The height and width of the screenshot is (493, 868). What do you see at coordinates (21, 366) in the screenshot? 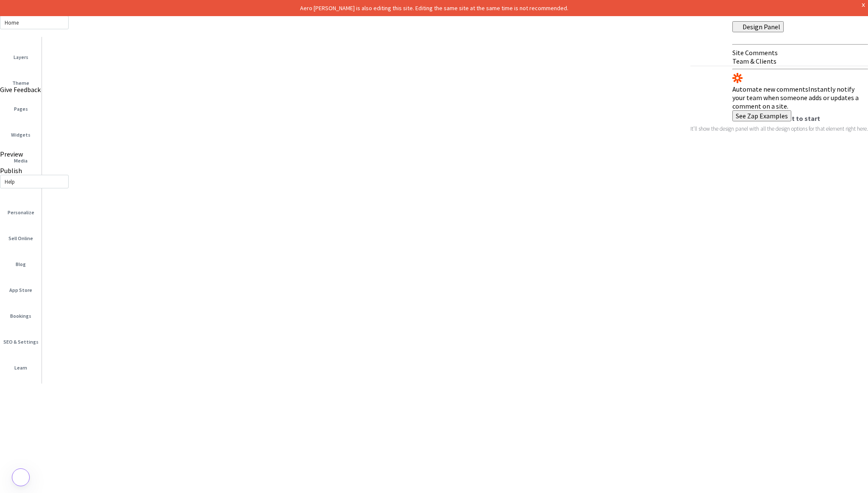
I see `label: Learn` at bounding box center [21, 366].